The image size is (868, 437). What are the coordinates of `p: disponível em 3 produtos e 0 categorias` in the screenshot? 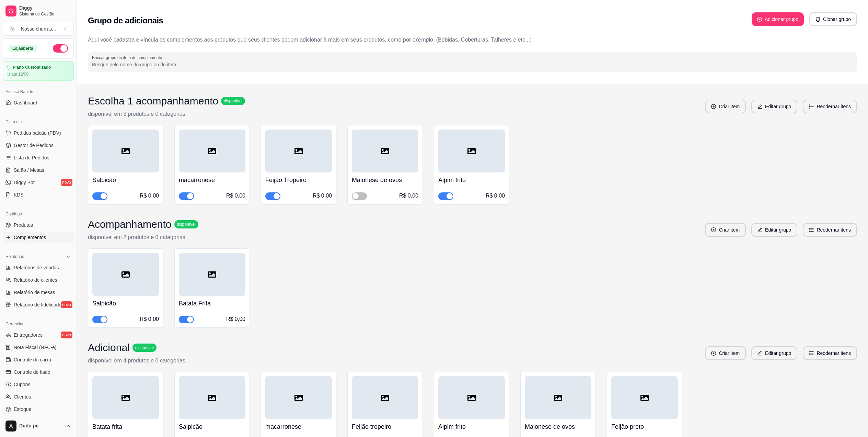 It's located at (166, 114).